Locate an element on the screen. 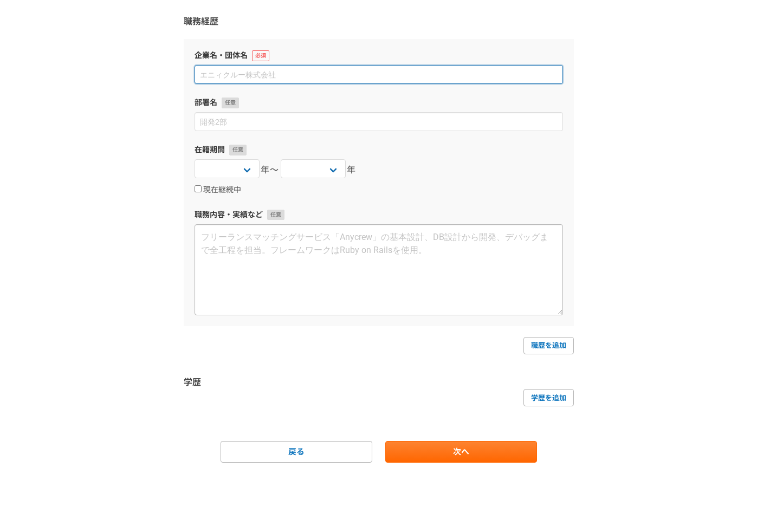 This screenshot has width=757, height=506. input: エニィクルー株式会社 is located at coordinates (379, 74).